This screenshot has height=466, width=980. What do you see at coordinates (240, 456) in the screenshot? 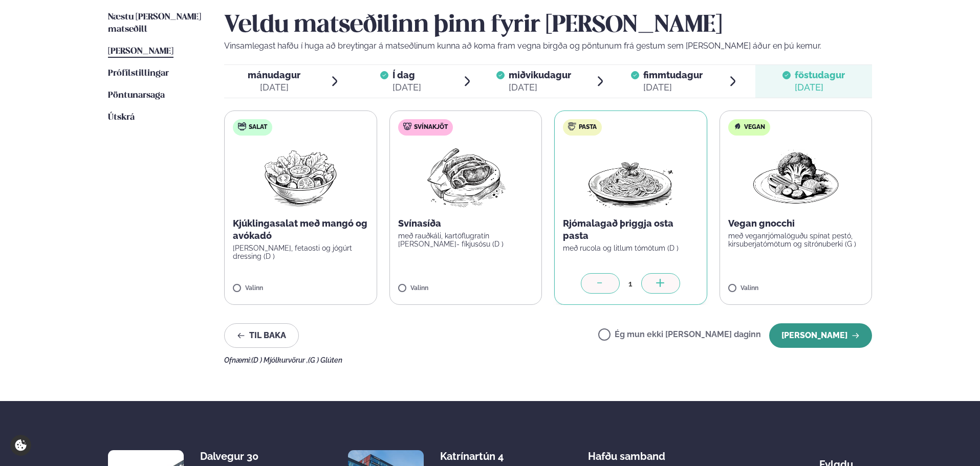
I see `div: Dalvegur 30` at bounding box center [240, 456].